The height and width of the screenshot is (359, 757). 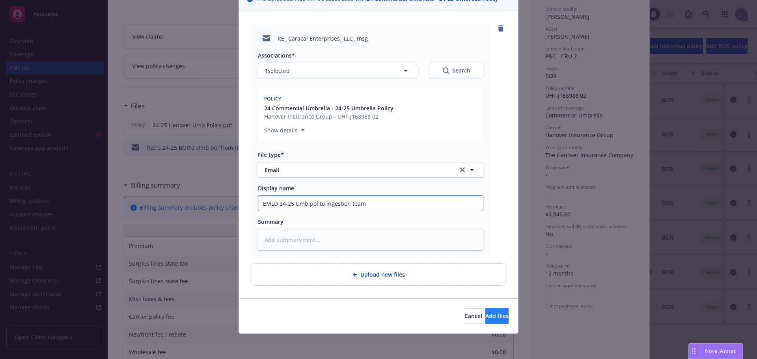 What do you see at coordinates (720, 351) in the screenshot?
I see `span: Nova Assist` at bounding box center [720, 351].